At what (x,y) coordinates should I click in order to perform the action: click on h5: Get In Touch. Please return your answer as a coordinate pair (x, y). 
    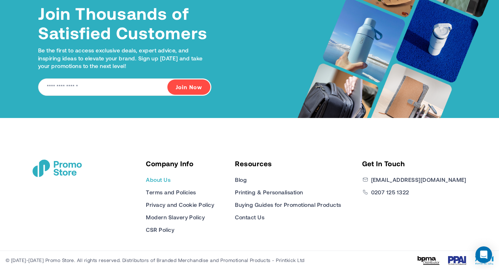
    Looking at the image, I should click on (414, 163).